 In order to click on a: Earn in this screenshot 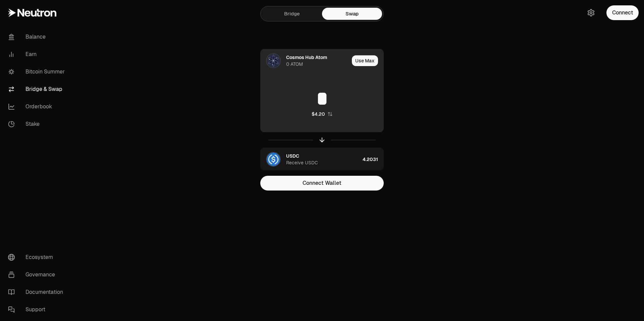, I will do `click(37, 55)`.